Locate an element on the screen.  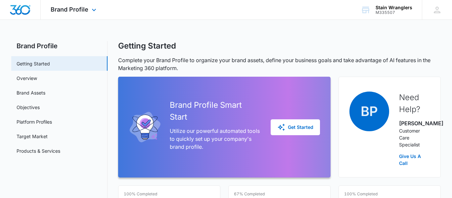
p: Utilize our powerful automated tools to quickly set up your company's brand profile. is located at coordinates (215, 139).